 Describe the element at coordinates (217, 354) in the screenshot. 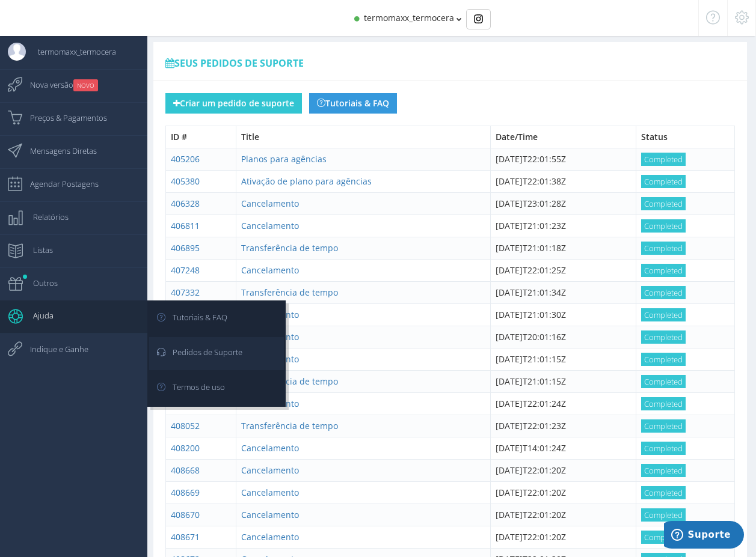

I see `a: Pedidos de Suporte` at that location.